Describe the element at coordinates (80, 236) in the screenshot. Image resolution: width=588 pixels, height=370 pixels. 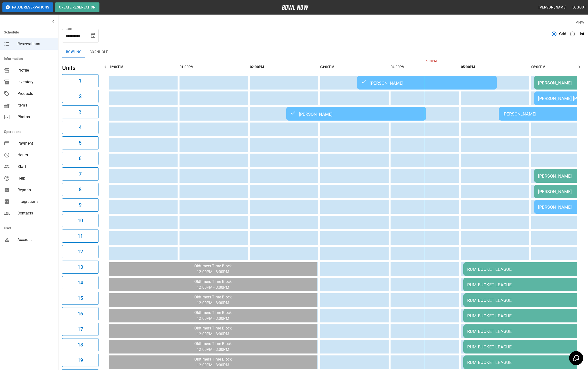
I see `button: 11` at that location.